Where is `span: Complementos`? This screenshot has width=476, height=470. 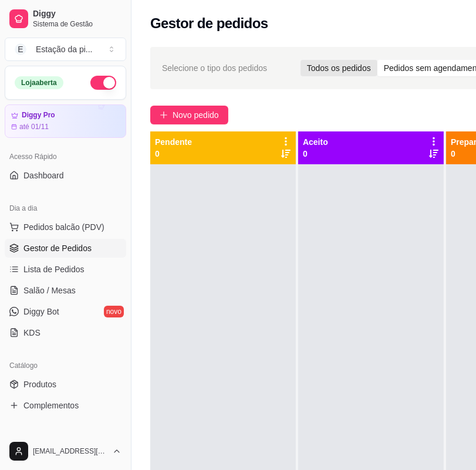 span: Complementos is located at coordinates (51, 405).